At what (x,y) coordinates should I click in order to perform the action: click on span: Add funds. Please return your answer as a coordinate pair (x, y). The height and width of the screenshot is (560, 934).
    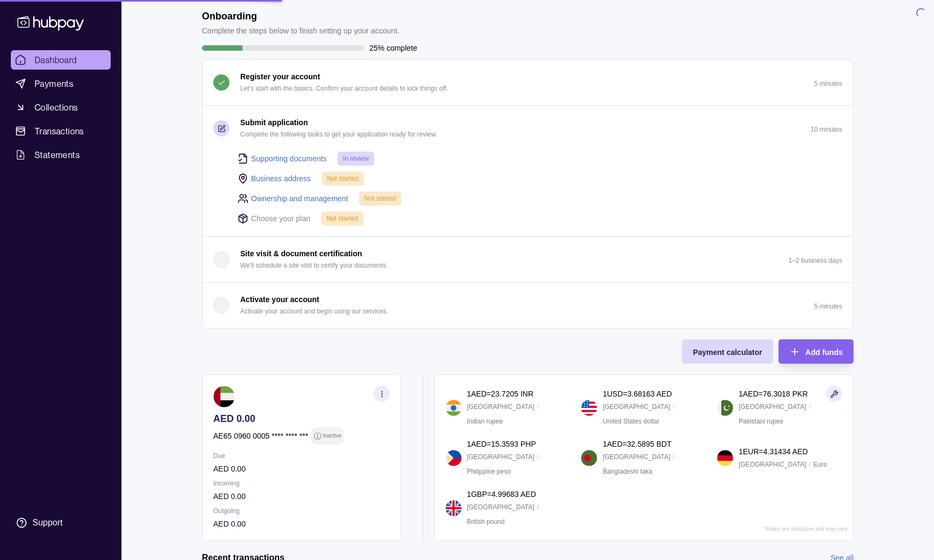
    Looking at the image, I should click on (824, 352).